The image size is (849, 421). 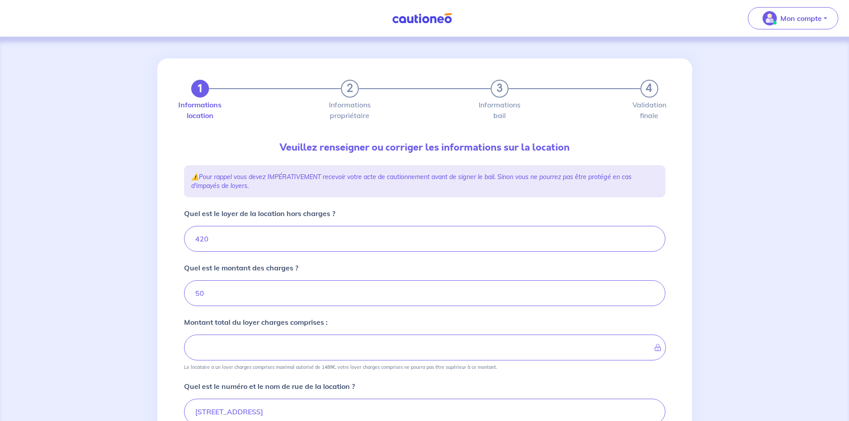 What do you see at coordinates (792, 18) in the screenshot?
I see `button: illu_account_valid_menu.svgMon compte` at bounding box center [792, 18].